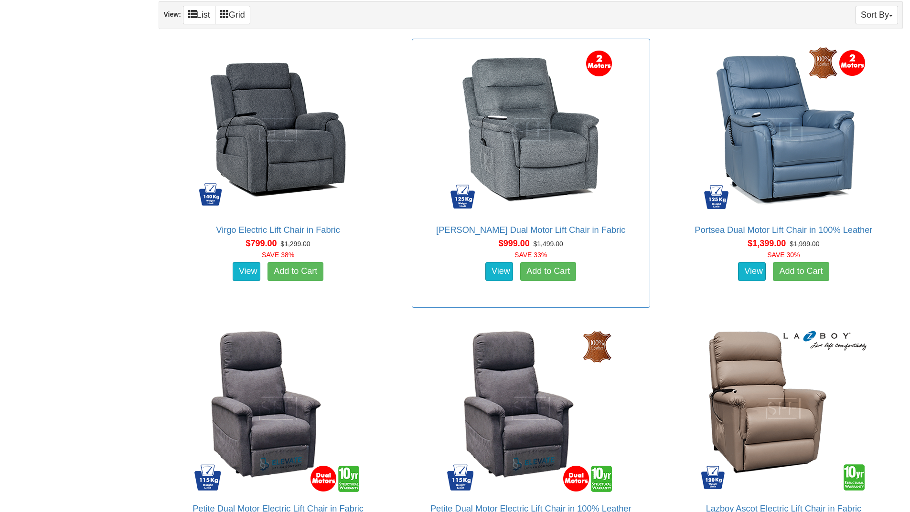 This screenshot has height=512, width=910. Describe the element at coordinates (278, 130) in the screenshot. I see `img: Virgo Electric Lift Chair in Fabric` at that location.